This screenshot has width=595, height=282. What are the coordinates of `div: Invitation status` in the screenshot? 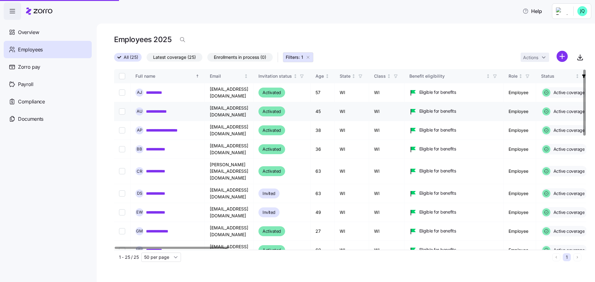 It's located at (275, 76).